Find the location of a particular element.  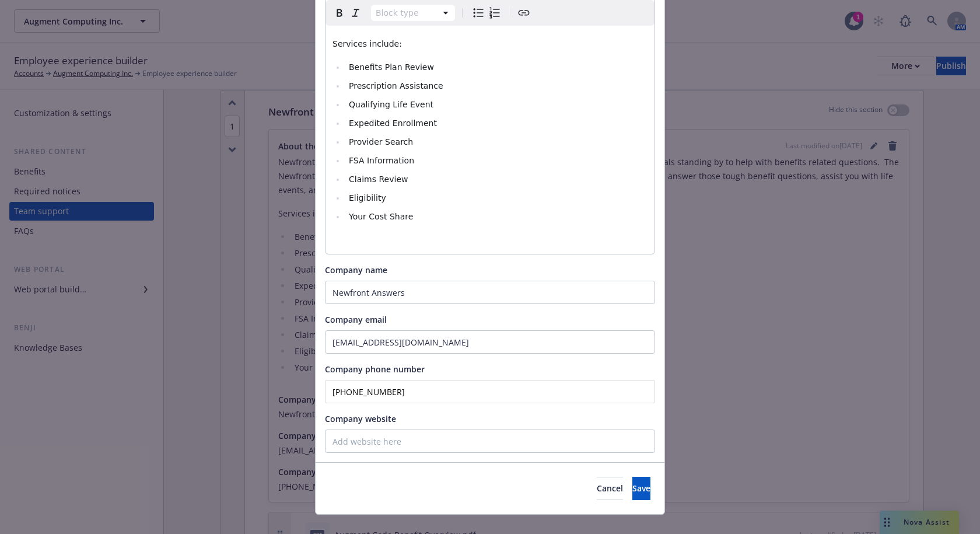

span: Company phone number is located at coordinates (375, 369).